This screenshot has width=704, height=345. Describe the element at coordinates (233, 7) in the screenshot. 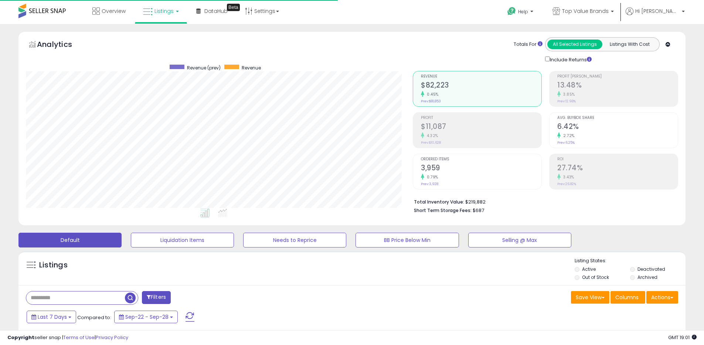

I see `div: Tooltip anchor` at that location.